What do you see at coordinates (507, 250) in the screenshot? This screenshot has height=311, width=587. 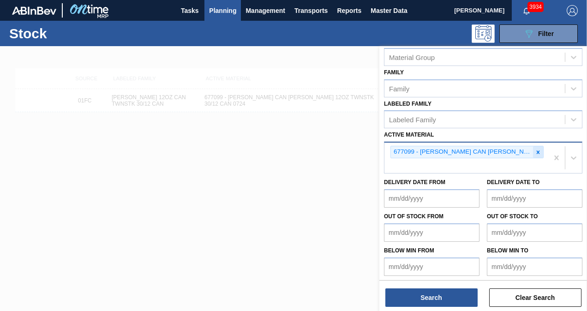 I see `label: Below Min to` at bounding box center [507, 250].